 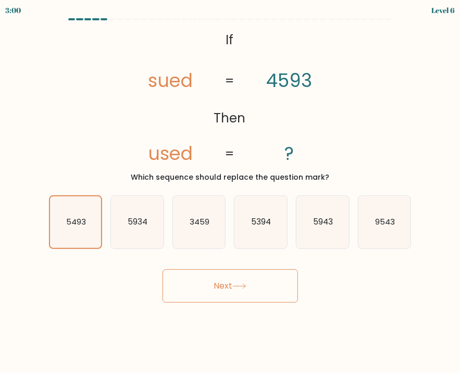 I want to click on text: 9543, so click(x=385, y=222).